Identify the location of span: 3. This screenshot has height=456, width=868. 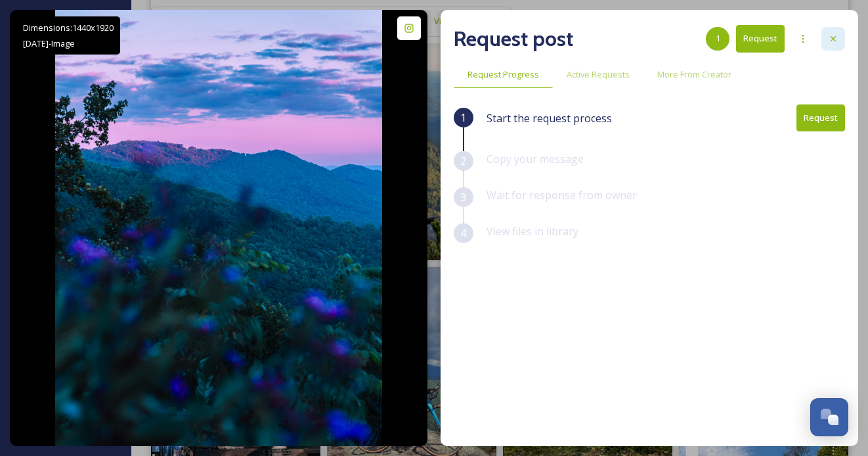
(463, 197).